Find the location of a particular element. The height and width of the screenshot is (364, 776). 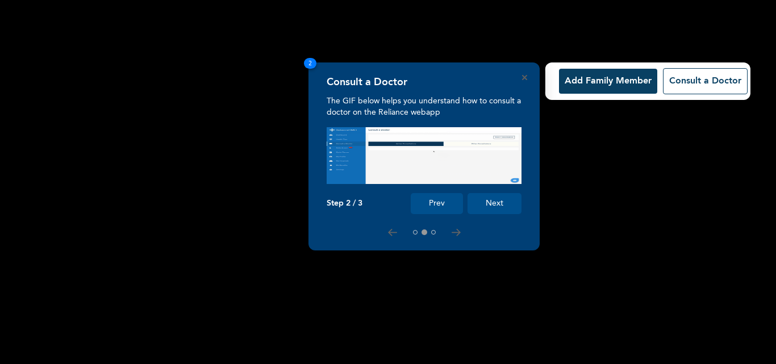

button: Close is located at coordinates (525, 77).